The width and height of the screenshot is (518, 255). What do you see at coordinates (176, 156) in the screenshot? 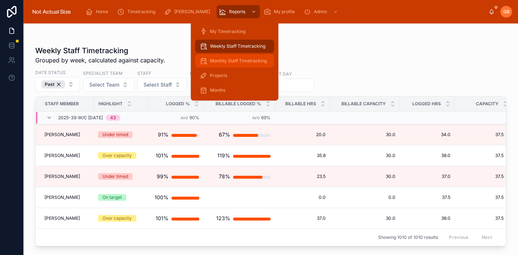
I see `a: 101%` at bounding box center [176, 156].